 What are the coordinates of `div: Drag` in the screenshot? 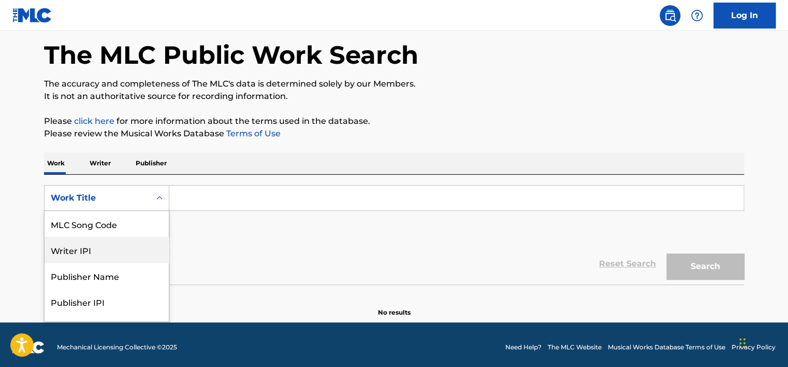 It's located at (743, 343).